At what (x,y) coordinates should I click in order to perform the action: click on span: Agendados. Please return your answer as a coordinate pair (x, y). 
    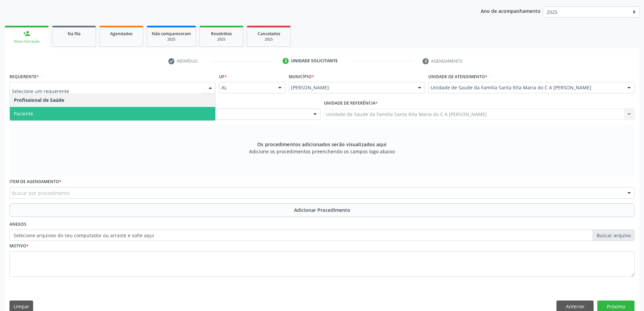
    Looking at the image, I should click on (122, 34).